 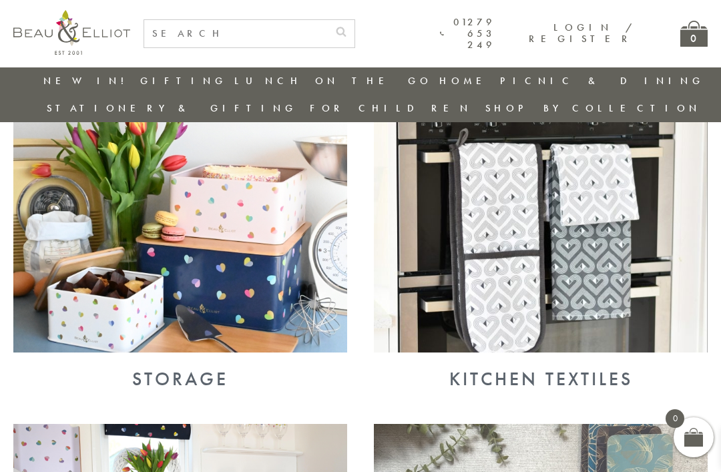 What do you see at coordinates (180, 379) in the screenshot?
I see `div: Storage` at bounding box center [180, 379].